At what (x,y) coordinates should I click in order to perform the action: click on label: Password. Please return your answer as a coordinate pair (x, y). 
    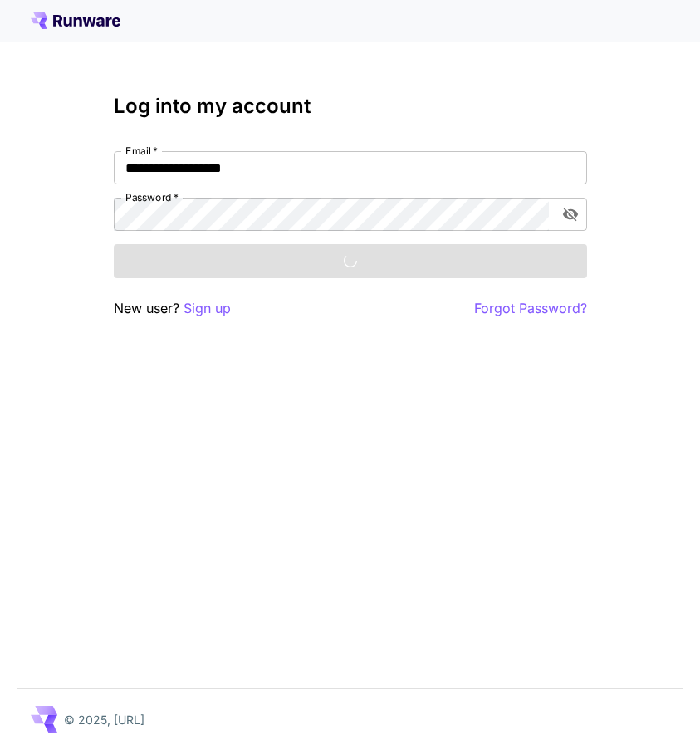
    Looking at the image, I should click on (152, 196).